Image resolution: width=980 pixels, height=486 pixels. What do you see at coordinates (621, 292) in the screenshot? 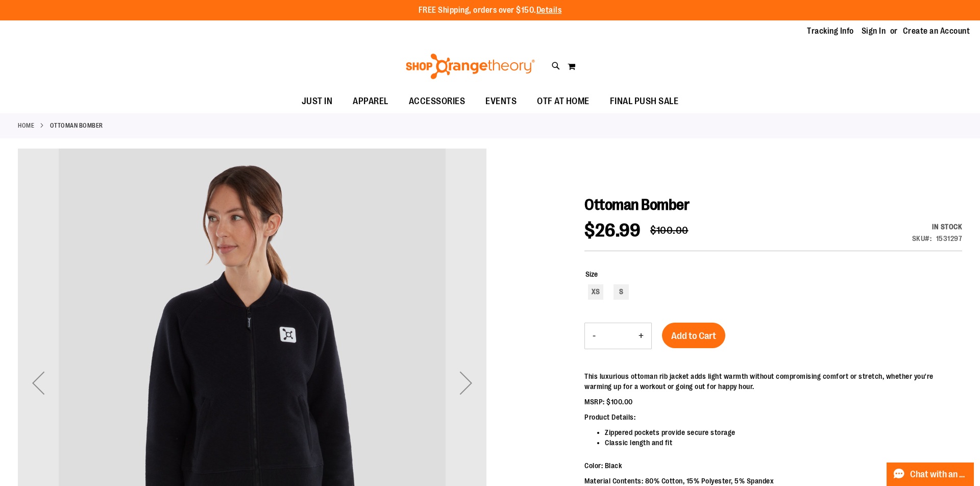
I see `div: S` at bounding box center [621, 292].